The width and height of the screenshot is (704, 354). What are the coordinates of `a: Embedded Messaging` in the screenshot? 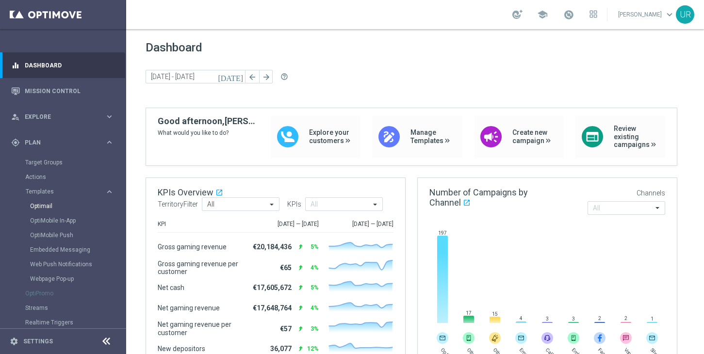 It's located at (65, 250).